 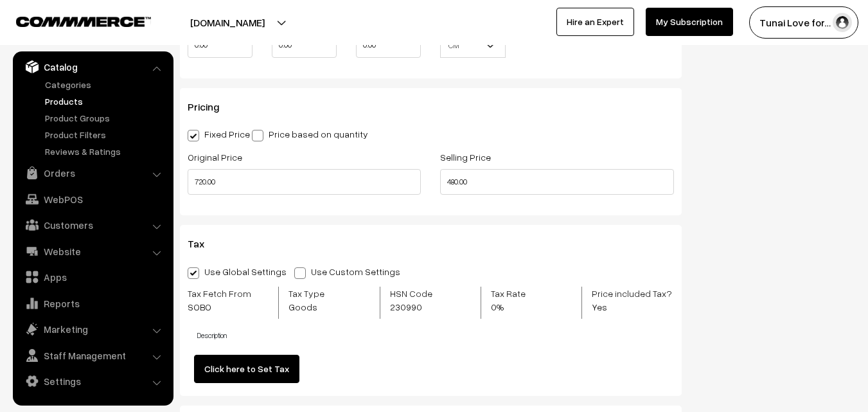 What do you see at coordinates (237, 271) in the screenshot?
I see `label: Use Global Settings` at bounding box center [237, 271].